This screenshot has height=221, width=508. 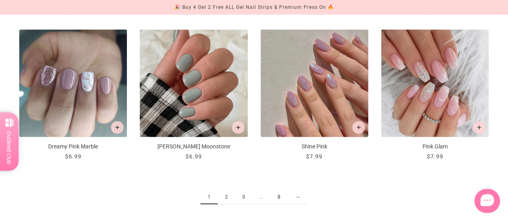 I want to click on span: 1, so click(x=209, y=197).